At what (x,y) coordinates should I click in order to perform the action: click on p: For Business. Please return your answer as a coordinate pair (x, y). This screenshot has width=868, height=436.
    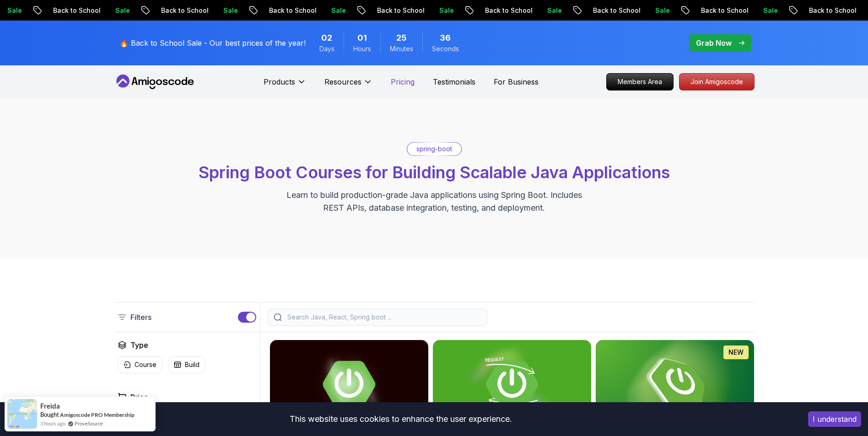
    Looking at the image, I should click on (516, 82).